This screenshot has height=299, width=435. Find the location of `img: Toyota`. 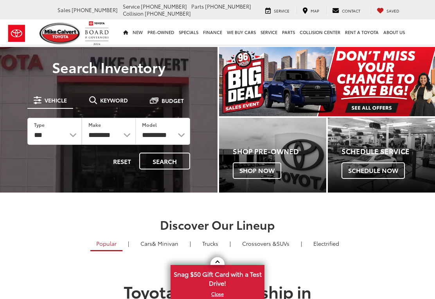

img: Toyota is located at coordinates (16, 33).